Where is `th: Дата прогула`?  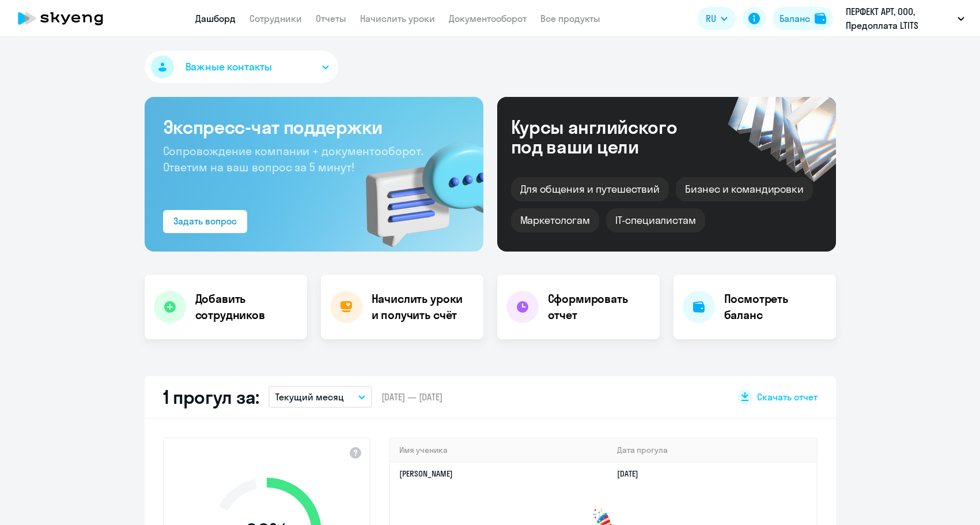 th: Дата прогула is located at coordinates (712, 450).